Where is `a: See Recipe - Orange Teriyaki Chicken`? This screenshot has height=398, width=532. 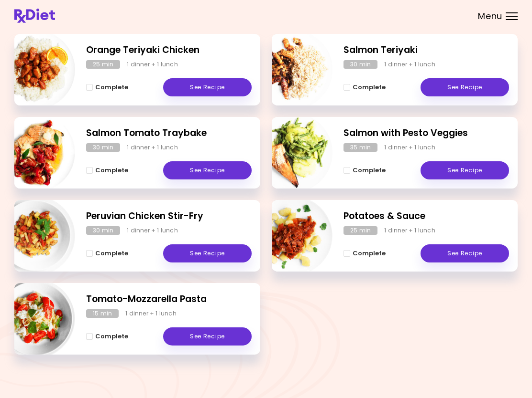
a: See Recipe - Orange Teriyaki Chicken is located at coordinates (207, 87).